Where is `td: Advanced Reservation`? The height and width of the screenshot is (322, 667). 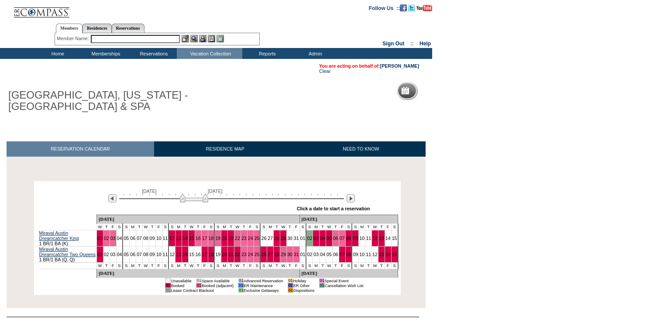
td: Advanced Reservation is located at coordinates (263, 281).